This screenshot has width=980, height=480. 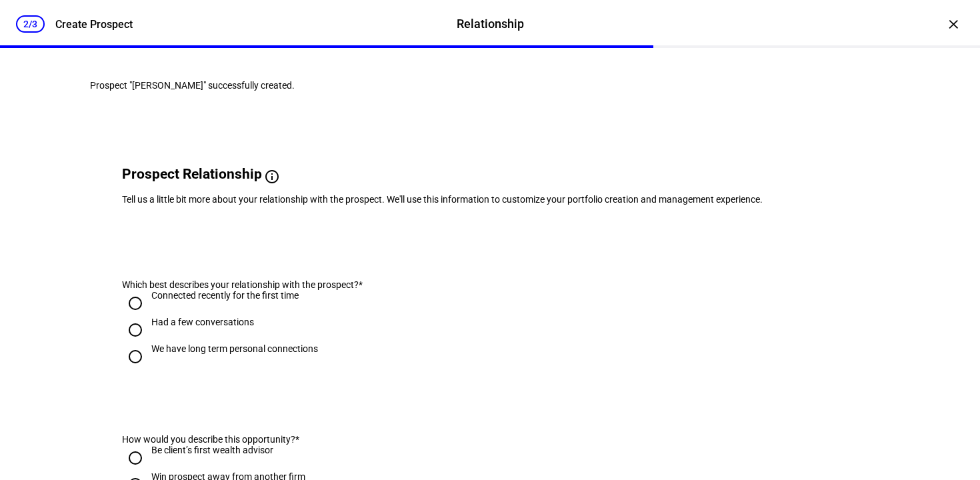 What do you see at coordinates (209, 439) in the screenshot?
I see `span: How would you describe this opportunity?` at bounding box center [209, 439].